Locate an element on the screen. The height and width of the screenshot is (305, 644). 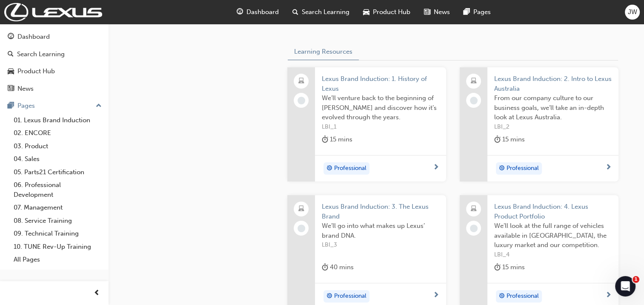
div: Search Learning is located at coordinates (41, 54).